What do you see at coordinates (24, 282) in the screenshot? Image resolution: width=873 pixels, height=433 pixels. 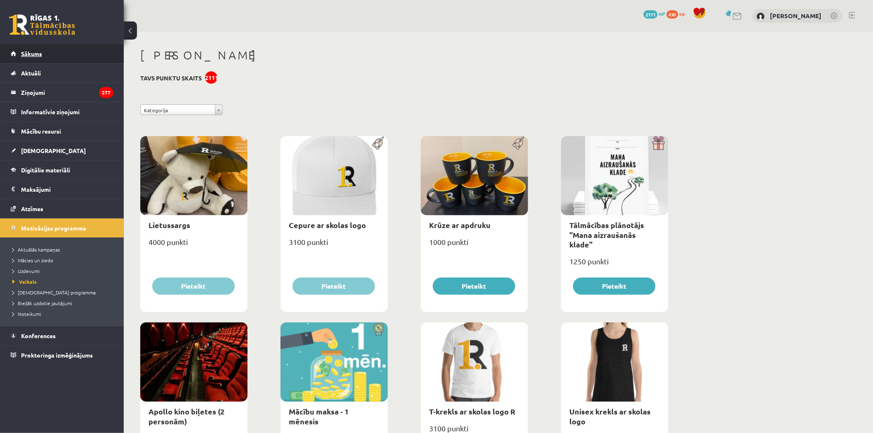 I see `span: Veikals` at bounding box center [24, 282].